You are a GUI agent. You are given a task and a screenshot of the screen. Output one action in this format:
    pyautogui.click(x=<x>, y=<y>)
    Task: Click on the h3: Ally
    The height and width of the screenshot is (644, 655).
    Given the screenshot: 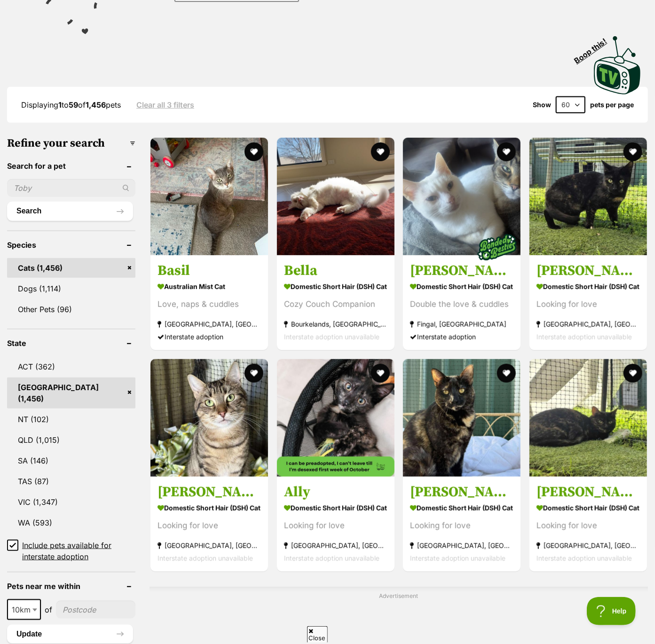 What is the action you would take?
    pyautogui.click(x=335, y=492)
    